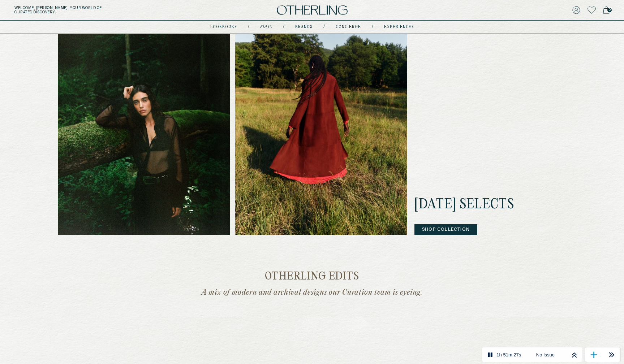  I want to click on a: Brands, so click(304, 27).